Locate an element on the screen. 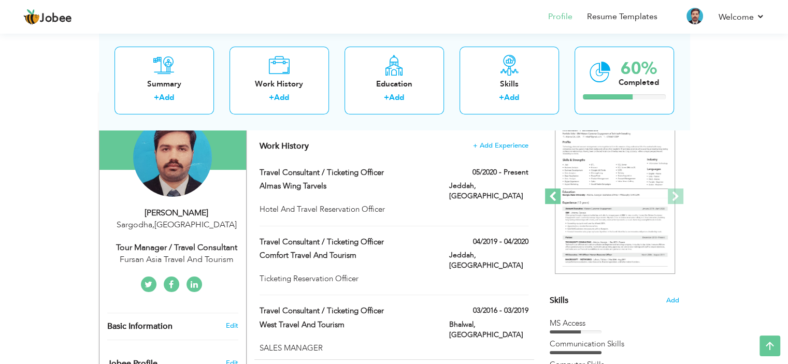 The height and width of the screenshot is (364, 788). label: 05/2020 - Present is located at coordinates (501, 173).